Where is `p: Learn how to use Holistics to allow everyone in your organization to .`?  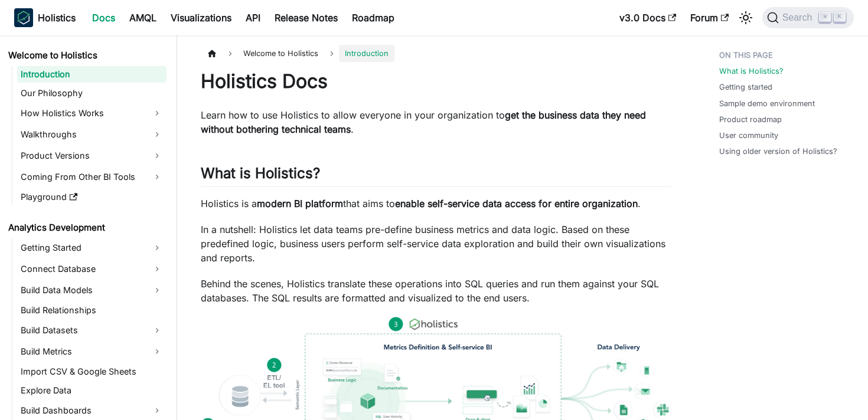
p: Learn how to use Holistics to allow everyone in your organization to . is located at coordinates (436, 122).